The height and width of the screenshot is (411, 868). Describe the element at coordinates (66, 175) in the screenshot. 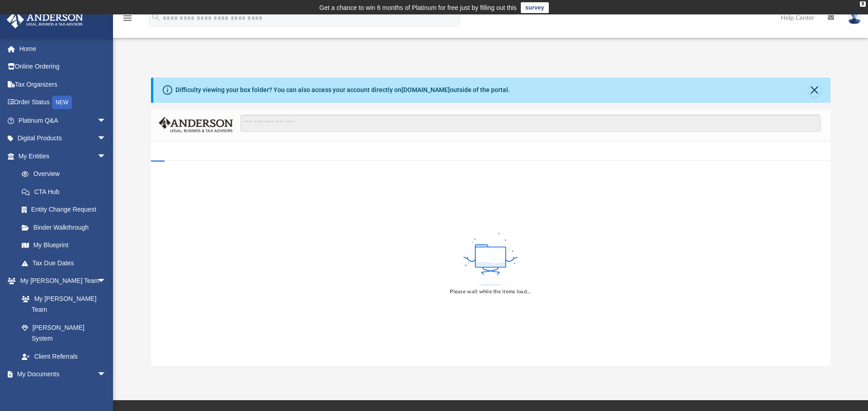

I see `a: Overview` at that location.